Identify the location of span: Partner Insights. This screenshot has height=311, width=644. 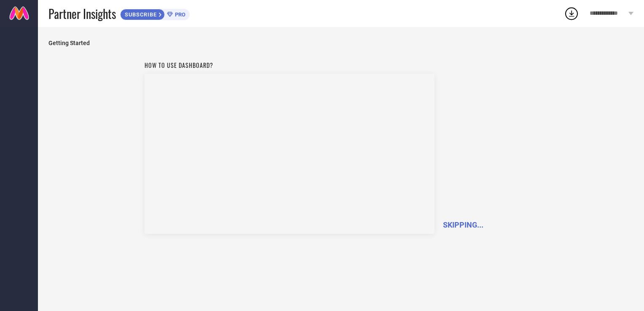
(82, 13).